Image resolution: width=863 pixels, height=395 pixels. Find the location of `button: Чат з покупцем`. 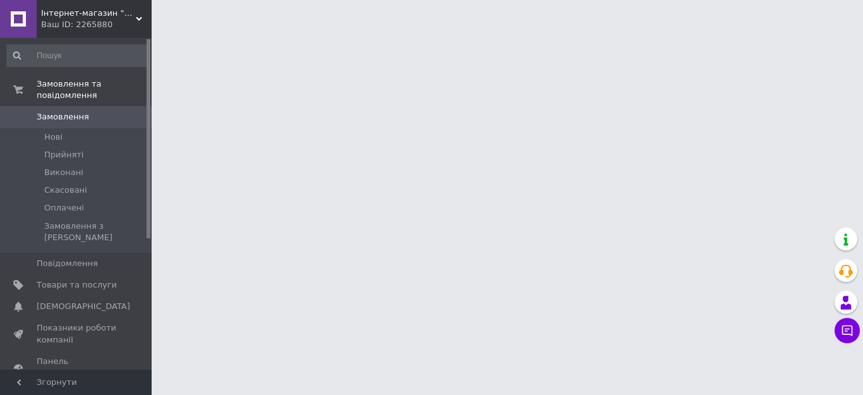

button: Чат з покупцем is located at coordinates (847, 330).